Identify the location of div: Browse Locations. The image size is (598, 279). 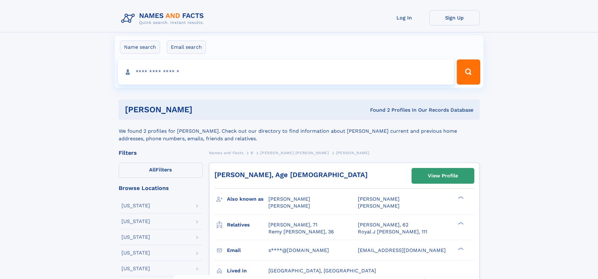
(161, 188).